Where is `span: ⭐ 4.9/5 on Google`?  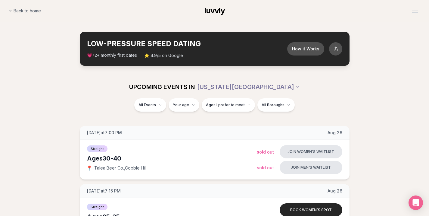
span: ⭐ 4.9/5 on Google is located at coordinates (164, 55).